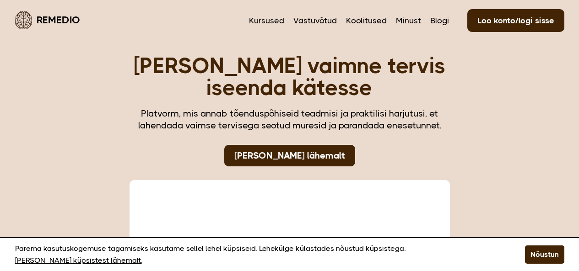 Image resolution: width=579 pixels, height=271 pixels. What do you see at coordinates (516, 21) in the screenshot?
I see `a: Loo konto/logi sisse` at bounding box center [516, 21].